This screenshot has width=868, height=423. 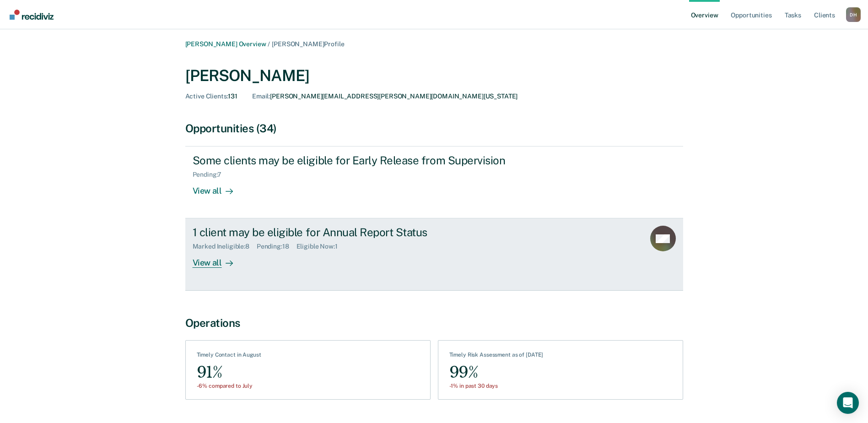 What do you see at coordinates (497, 386) in the screenshot?
I see `div: -1% in past 30 days` at bounding box center [497, 386].